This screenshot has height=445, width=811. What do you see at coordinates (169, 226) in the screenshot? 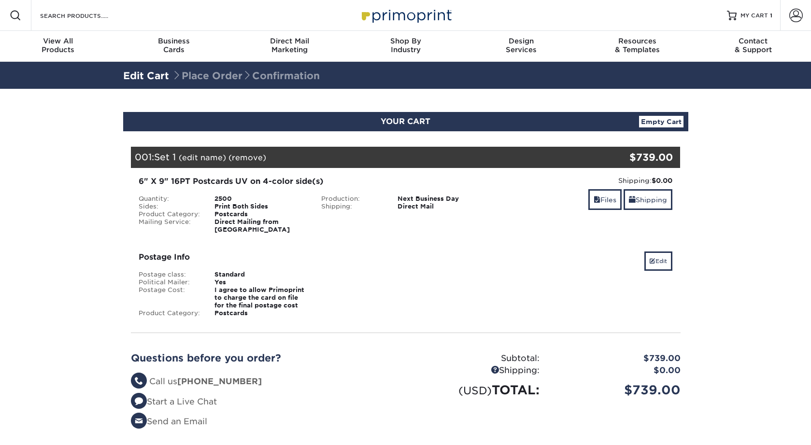
I see `div: Mailing Service:` at bounding box center [169, 226].